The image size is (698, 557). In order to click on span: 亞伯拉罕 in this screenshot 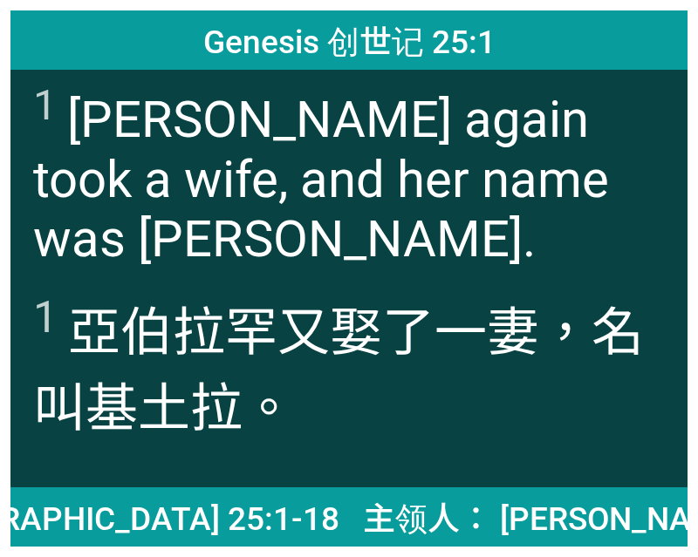, I will do `click(349, 365)`.